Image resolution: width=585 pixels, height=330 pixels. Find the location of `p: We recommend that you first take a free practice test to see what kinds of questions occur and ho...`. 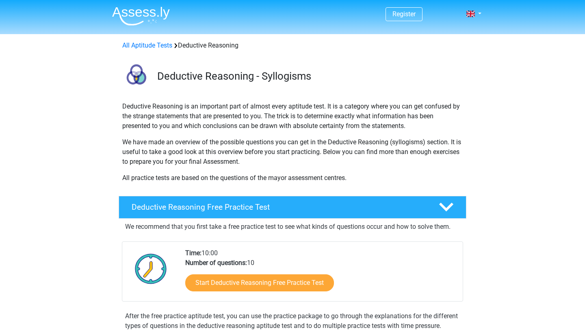

p: We recommend that you first take a free practice test to see what kinds of questions occur and ho... is located at coordinates (292, 227).